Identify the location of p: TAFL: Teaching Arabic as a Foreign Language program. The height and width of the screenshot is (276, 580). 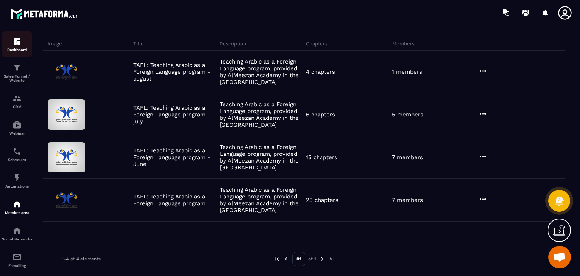
(174, 200).